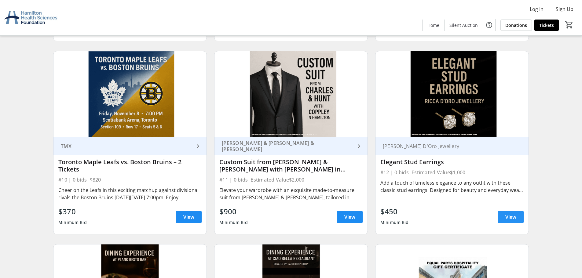 The height and width of the screenshot is (278, 582). Describe the element at coordinates (130, 166) in the screenshot. I see `div: Toronto Maple Leafs vs. Boston Bruins – 2 Tickets` at that location.